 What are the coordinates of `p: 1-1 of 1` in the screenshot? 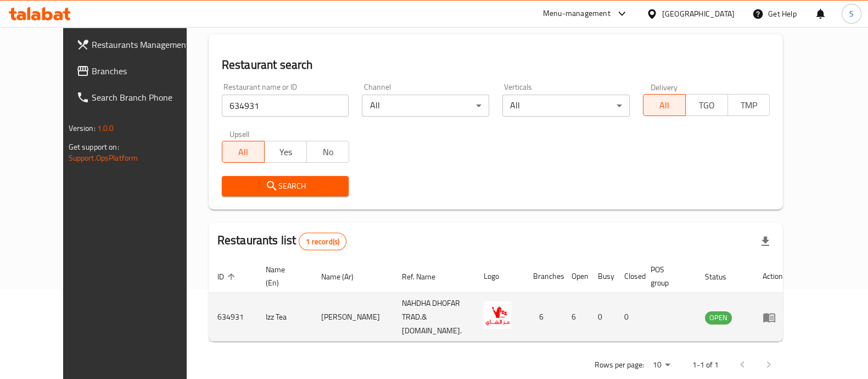 It's located at (705, 365).